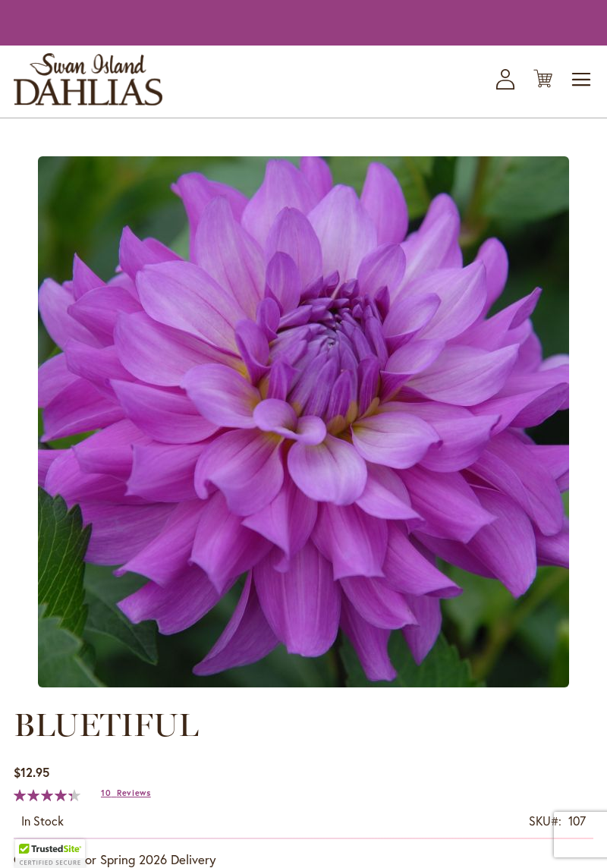  I want to click on div: 87%, so click(47, 795).